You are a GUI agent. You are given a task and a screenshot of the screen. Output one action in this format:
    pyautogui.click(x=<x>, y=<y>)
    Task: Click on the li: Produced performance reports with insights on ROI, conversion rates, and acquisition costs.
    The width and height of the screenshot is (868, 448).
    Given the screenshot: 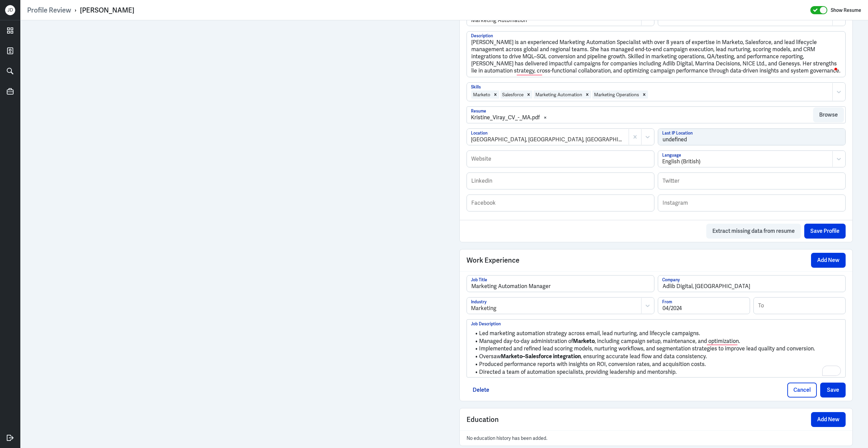 What is the action you would take?
    pyautogui.click(x=656, y=364)
    